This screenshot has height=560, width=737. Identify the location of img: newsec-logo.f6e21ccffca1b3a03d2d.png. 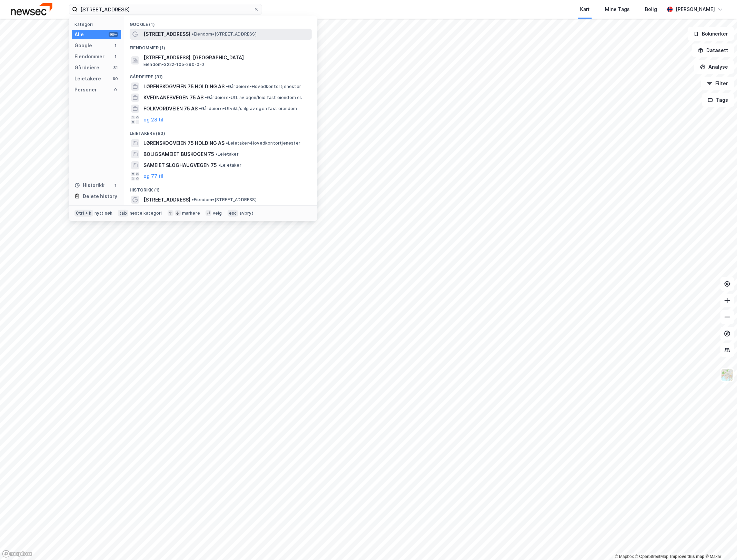
(32, 9).